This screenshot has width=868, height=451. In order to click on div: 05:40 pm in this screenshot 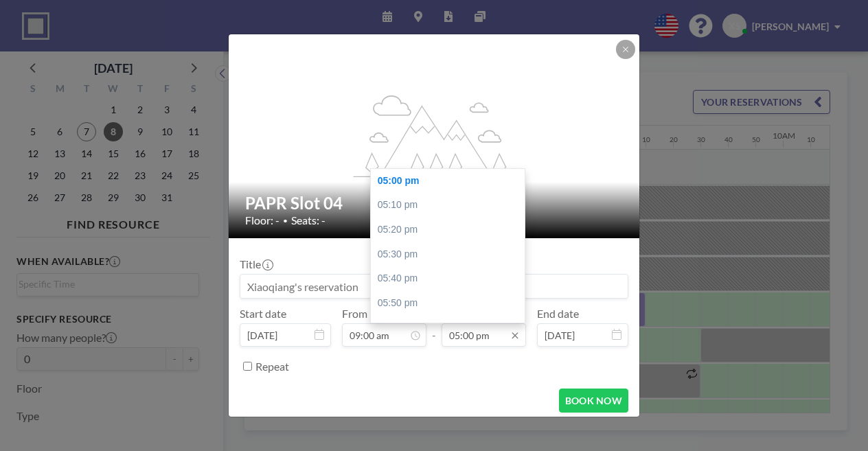, I will do `click(451, 279)`.